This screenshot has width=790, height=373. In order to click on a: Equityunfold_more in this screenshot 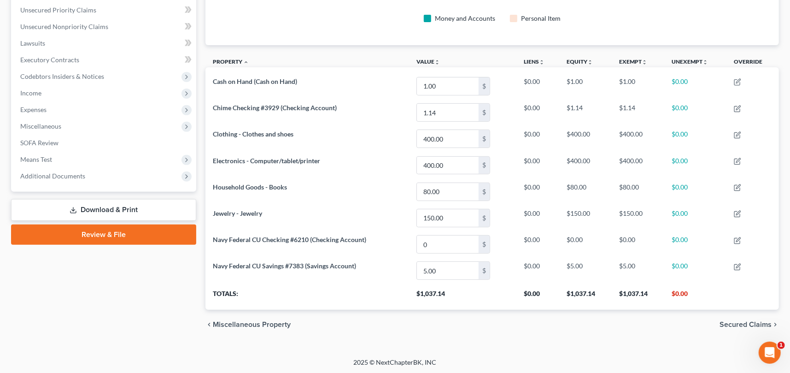, I will do `click(580, 61)`.